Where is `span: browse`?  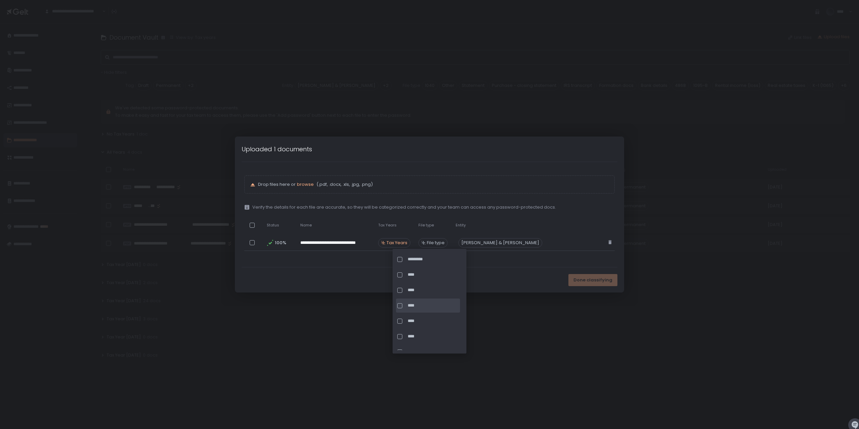 span: browse is located at coordinates (305, 184).